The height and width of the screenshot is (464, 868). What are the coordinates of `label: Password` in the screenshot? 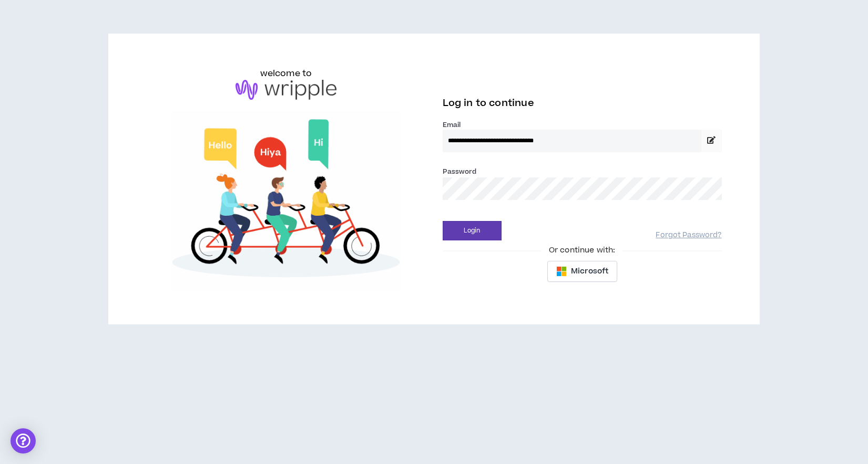 It's located at (459, 172).